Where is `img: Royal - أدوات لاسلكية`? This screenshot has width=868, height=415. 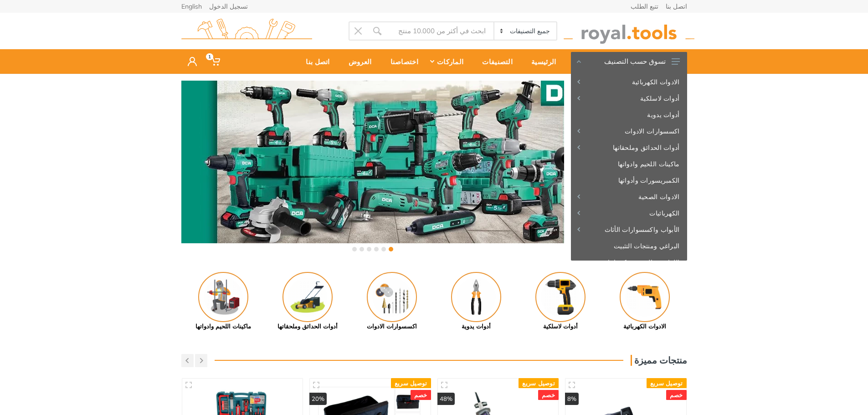 img: Royal - أدوات لاسلكية is located at coordinates (560, 297).